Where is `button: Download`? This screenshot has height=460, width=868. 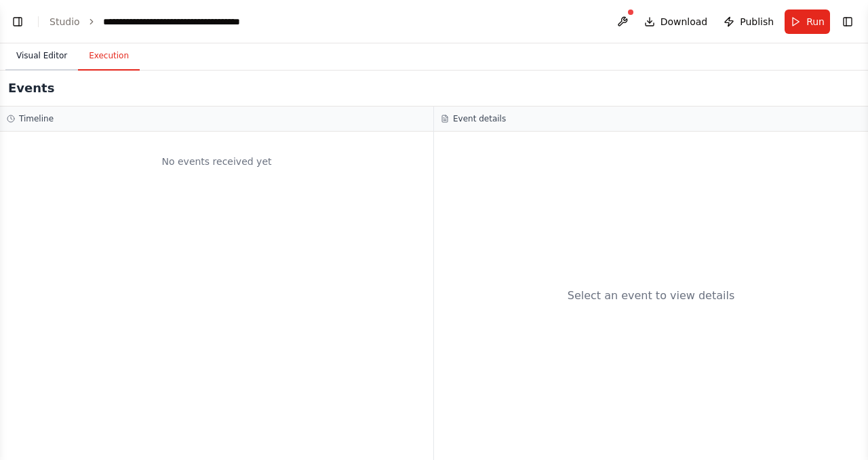
button: Download is located at coordinates (676, 22).